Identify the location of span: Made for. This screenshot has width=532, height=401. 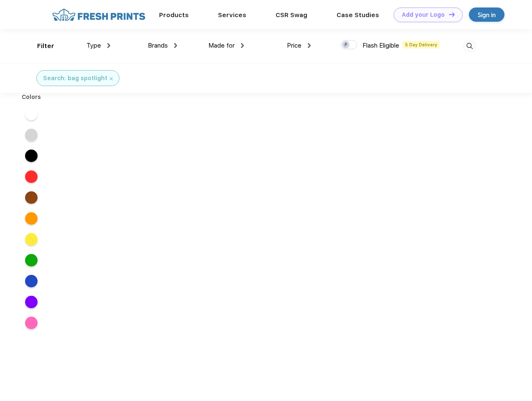
(221, 46).